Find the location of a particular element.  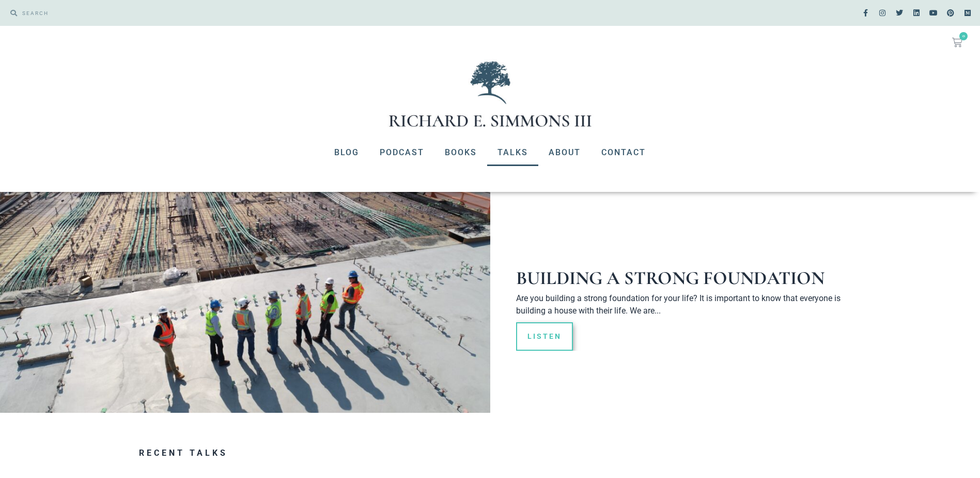

a: Building A Strong Foundation is located at coordinates (670, 278).